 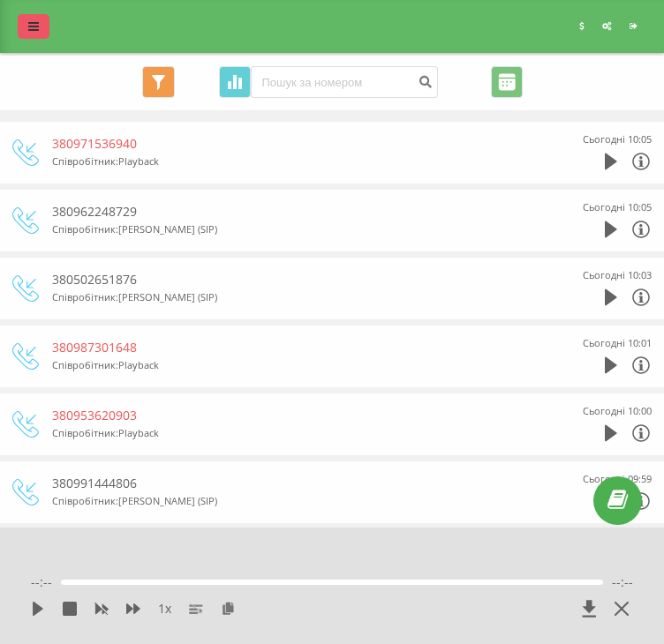 I want to click on span: 1 x, so click(x=164, y=609).